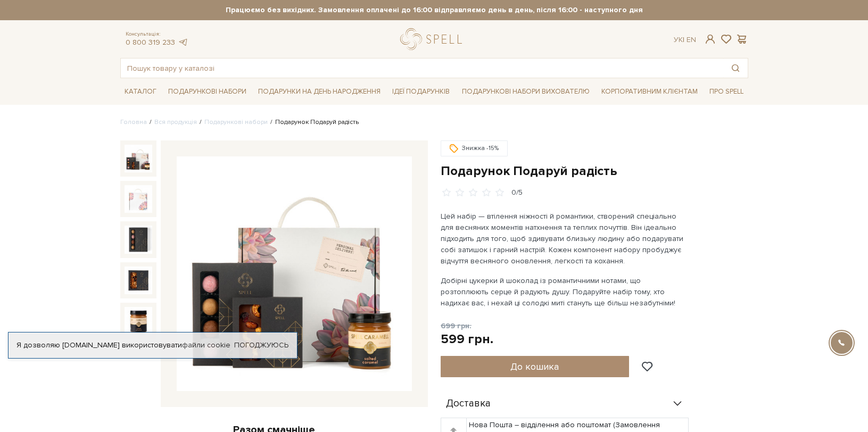 Image resolution: width=868 pixels, height=432 pixels. What do you see at coordinates (736, 68) in the screenshot?
I see `button: Пошук товару у каталозі` at bounding box center [736, 68].